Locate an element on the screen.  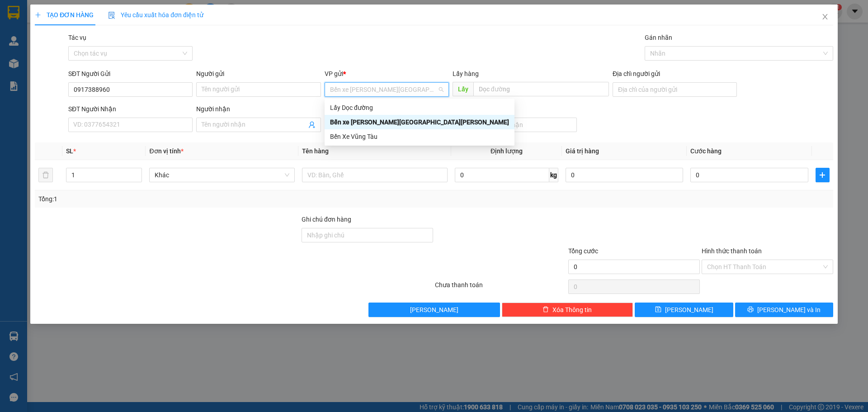
span: Cước hàng is located at coordinates (706, 151).